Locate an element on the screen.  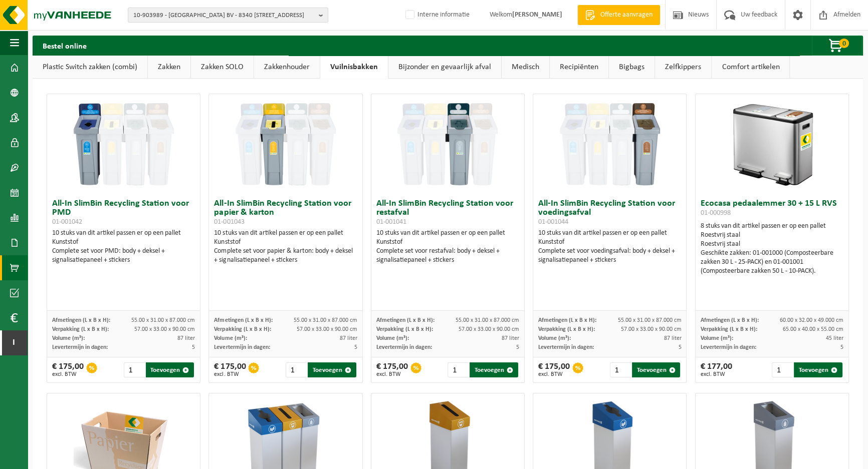
h2: Bestel online is located at coordinates (65, 45).